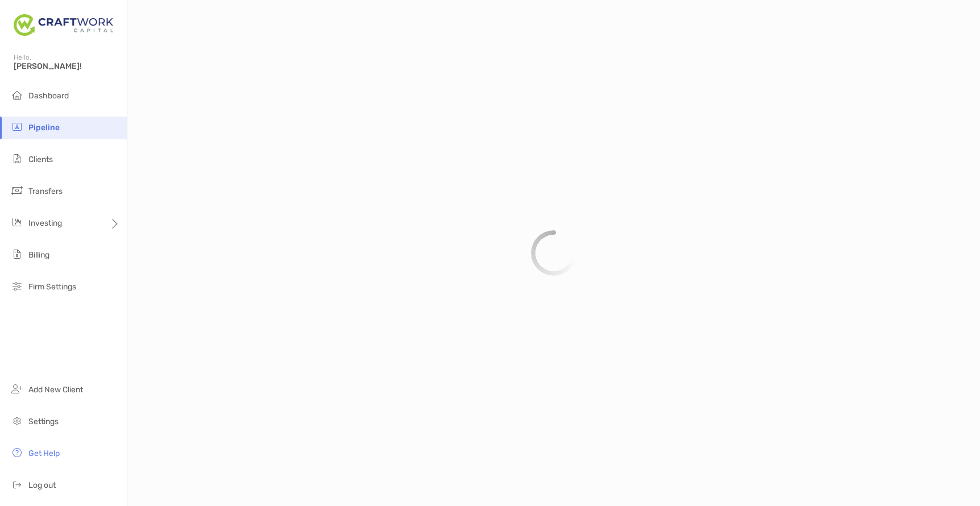 The width and height of the screenshot is (980, 506). What do you see at coordinates (17, 484) in the screenshot?
I see `img: logout icon` at bounding box center [17, 484].